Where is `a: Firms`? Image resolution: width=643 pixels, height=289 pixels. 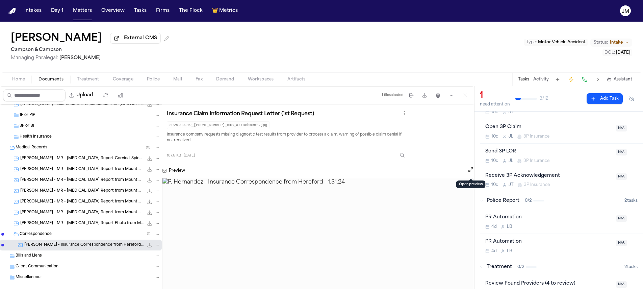
a: Firms is located at coordinates (163, 11).